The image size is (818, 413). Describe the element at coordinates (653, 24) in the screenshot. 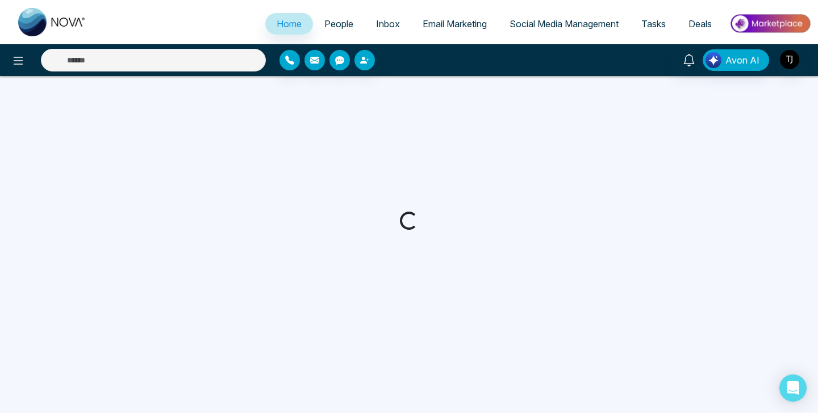

I see `a: Tasks` at that location.